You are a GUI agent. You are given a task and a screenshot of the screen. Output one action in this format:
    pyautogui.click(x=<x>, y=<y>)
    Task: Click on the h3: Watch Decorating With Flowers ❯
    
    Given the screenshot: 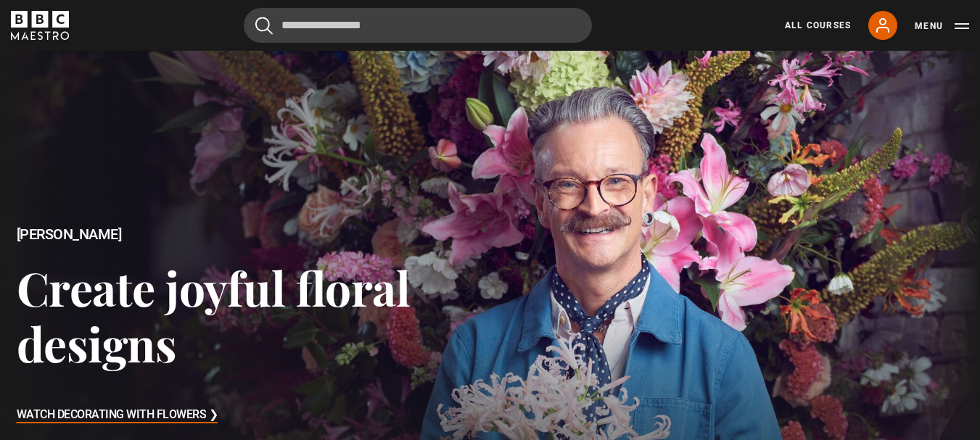 What is the action you would take?
    pyautogui.click(x=118, y=416)
    